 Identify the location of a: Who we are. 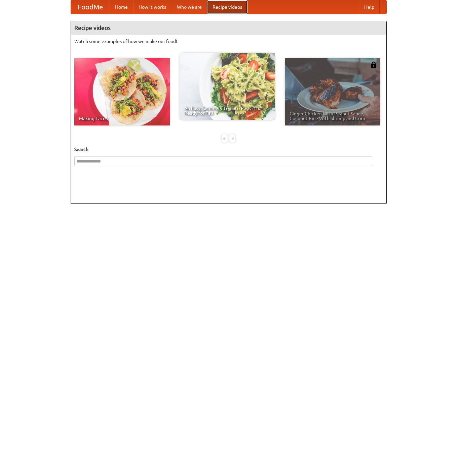
(189, 7).